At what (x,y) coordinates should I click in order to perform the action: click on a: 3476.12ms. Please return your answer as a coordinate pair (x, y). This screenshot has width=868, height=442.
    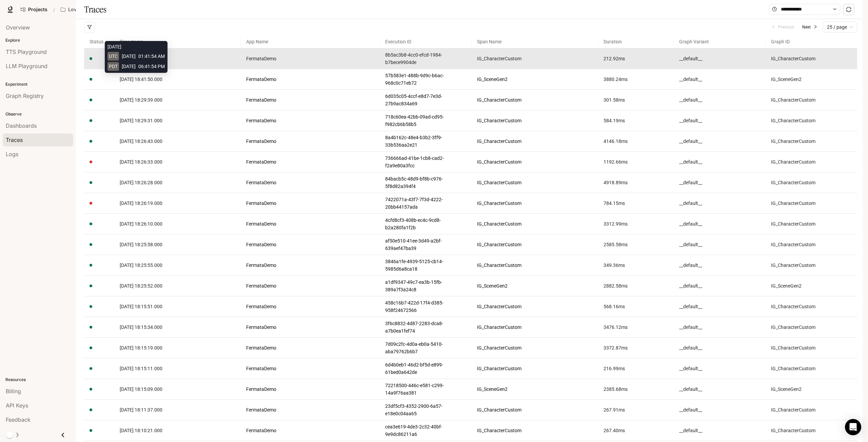
    Looking at the image, I should click on (636, 327).